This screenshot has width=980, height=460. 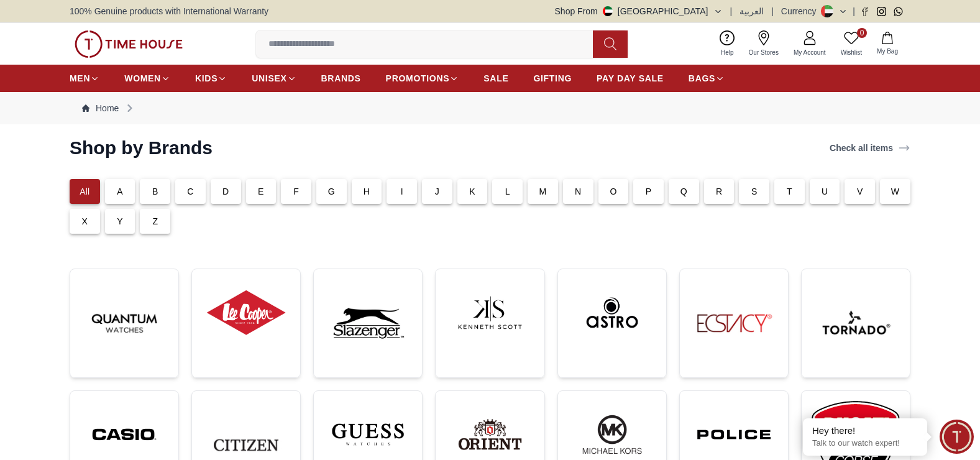 What do you see at coordinates (141, 148) in the screenshot?
I see `h2: Shop by Brands` at bounding box center [141, 148].